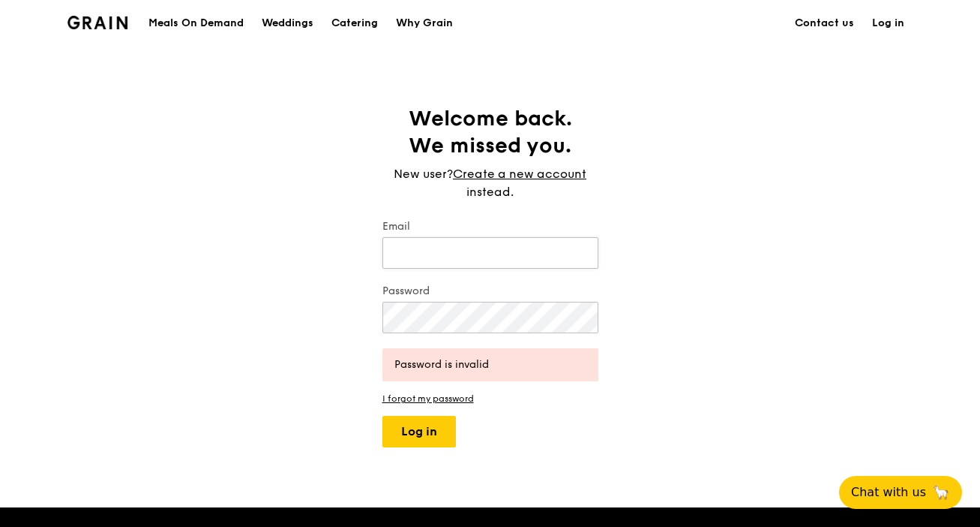 Image resolution: width=980 pixels, height=527 pixels. I want to click on div: Meals On Demand, so click(196, 23).